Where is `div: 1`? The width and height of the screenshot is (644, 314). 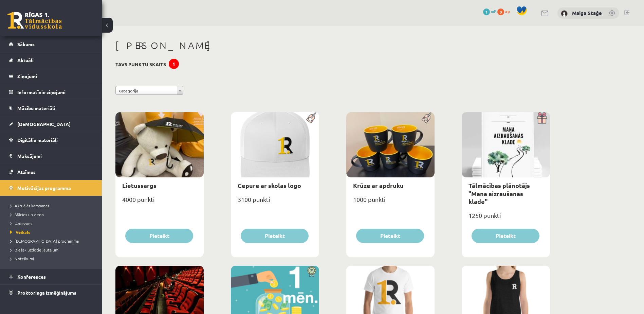 div: 1 is located at coordinates (174, 64).